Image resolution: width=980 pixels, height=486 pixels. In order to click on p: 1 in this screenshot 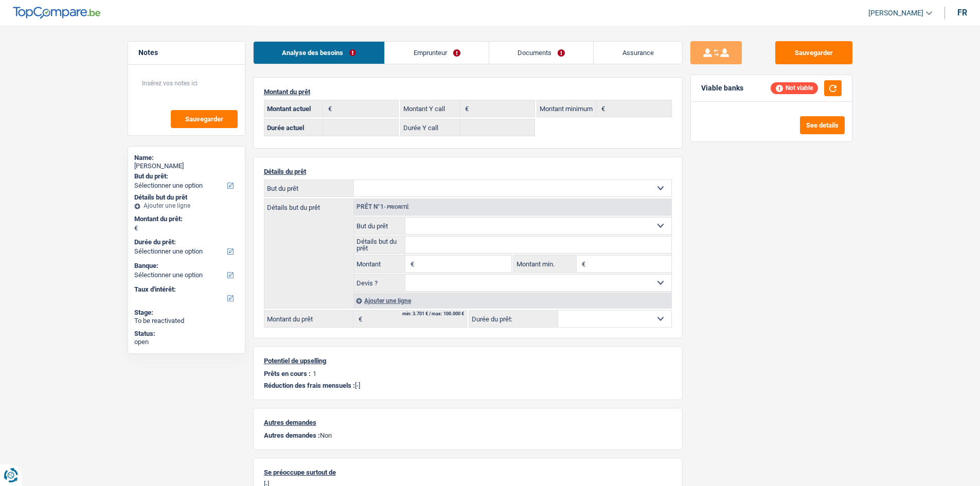, I will do `click(314, 374)`.